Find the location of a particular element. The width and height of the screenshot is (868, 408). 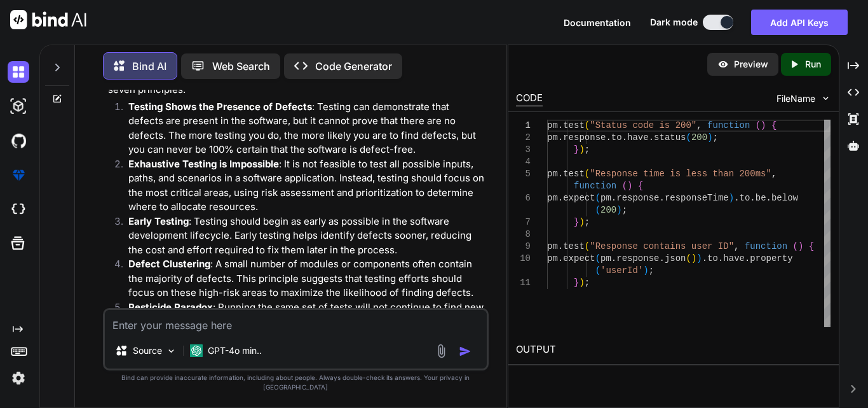

p: Source is located at coordinates (147, 350).